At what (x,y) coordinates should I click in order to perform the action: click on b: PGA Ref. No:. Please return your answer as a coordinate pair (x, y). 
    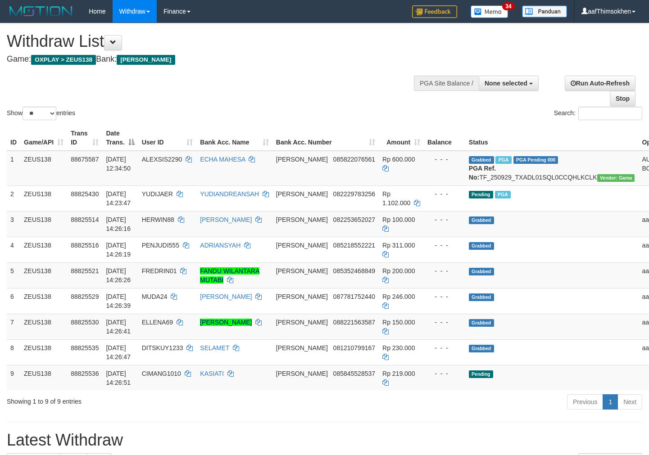
    Looking at the image, I should click on (482, 173).